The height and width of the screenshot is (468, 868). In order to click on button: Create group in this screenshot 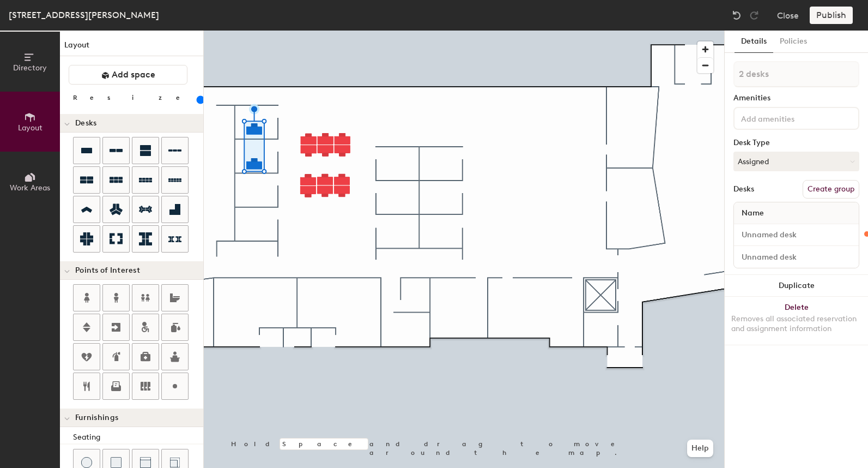, I will do `click(831, 189)`.